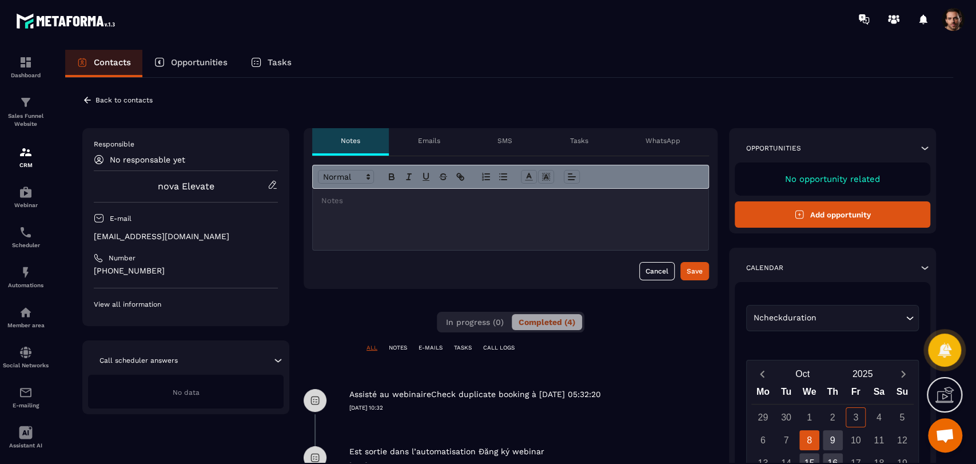 Image resolution: width=976 pixels, height=464 pixels. What do you see at coordinates (26, 285) in the screenshot?
I see `p: Automations` at bounding box center [26, 285].